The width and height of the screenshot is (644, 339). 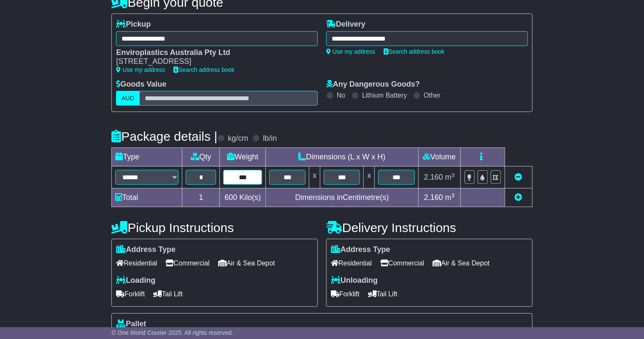 I want to click on h4: Pickup Instructions, so click(x=214, y=227).